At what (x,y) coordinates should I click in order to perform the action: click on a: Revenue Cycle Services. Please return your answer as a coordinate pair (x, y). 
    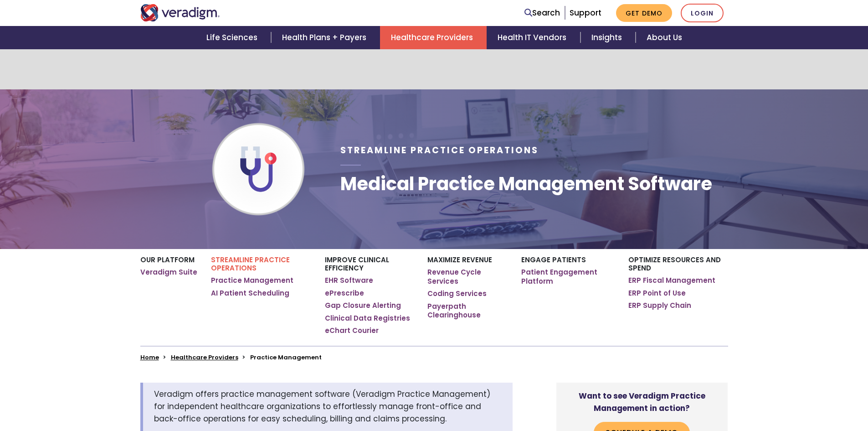
    Looking at the image, I should click on (467, 276).